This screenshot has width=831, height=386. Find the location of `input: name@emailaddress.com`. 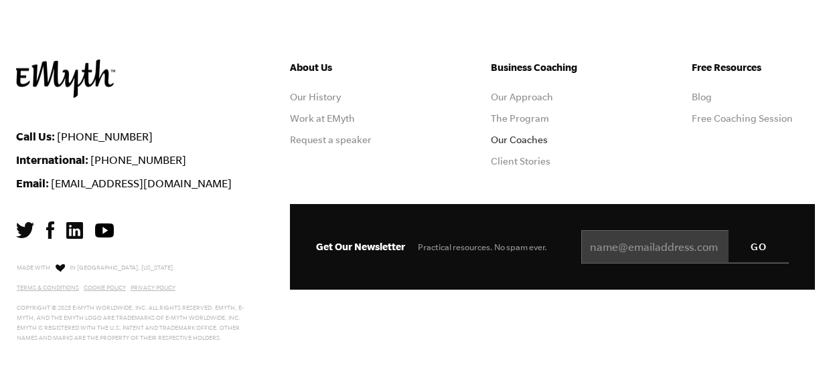

input: name@emailaddress.com is located at coordinates (685, 247).